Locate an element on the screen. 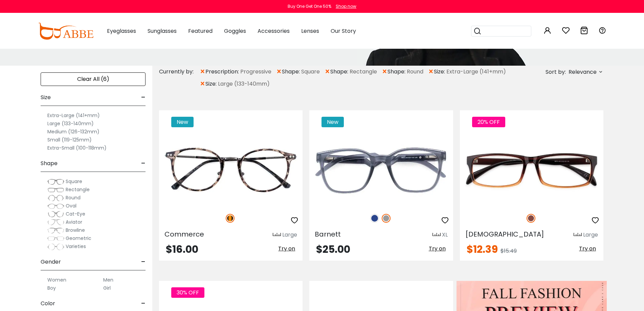  img: Round.png is located at coordinates (56, 198).